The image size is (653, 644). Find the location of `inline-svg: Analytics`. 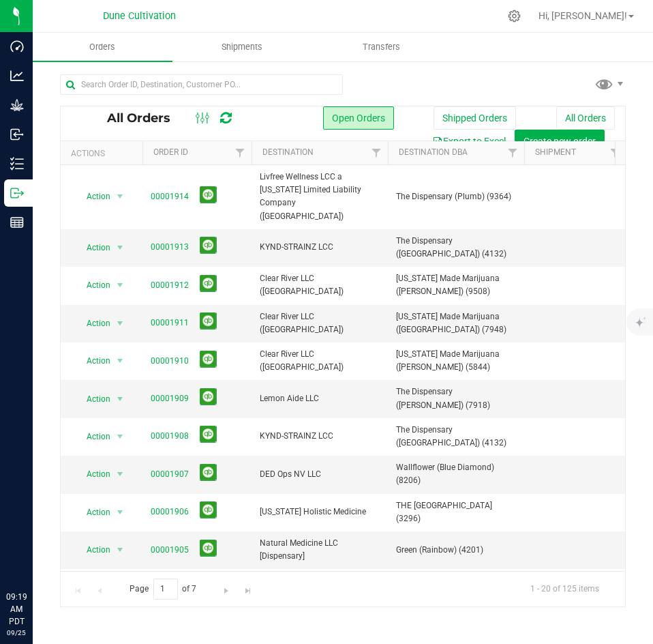

inline-svg: Analytics is located at coordinates (17, 75).